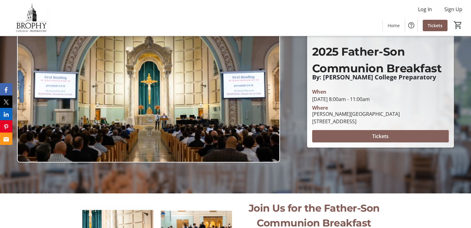 This screenshot has height=228, width=471. Describe the element at coordinates (393, 25) in the screenshot. I see `span: Home` at that location.